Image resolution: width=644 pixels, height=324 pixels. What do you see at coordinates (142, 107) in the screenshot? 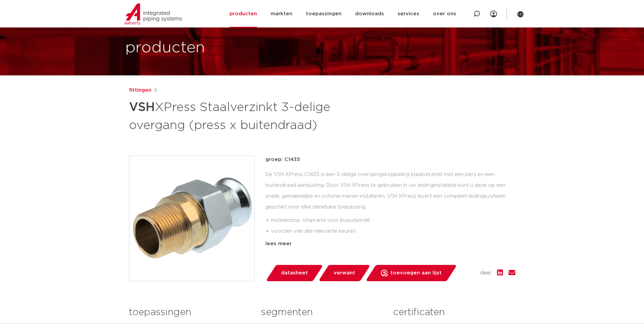
I see `strong: VSH` at bounding box center [142, 107].